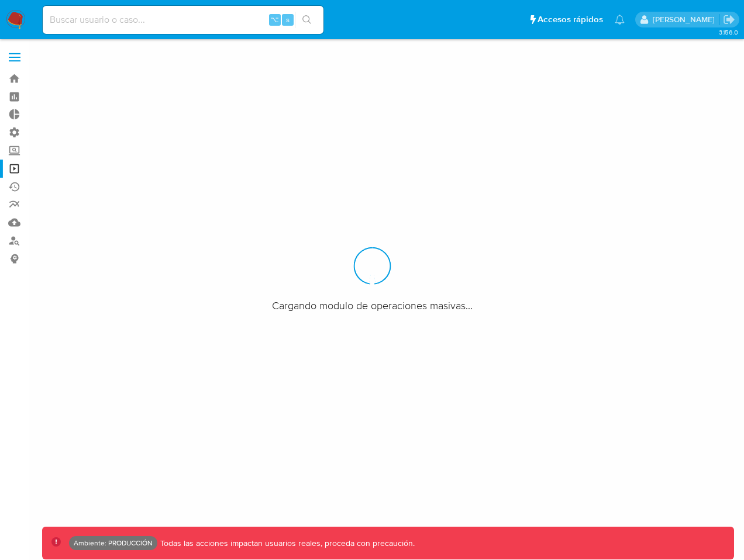 This screenshot has width=744, height=560. What do you see at coordinates (113, 544) in the screenshot?
I see `p: Ambiente: PRODUCCIÓN` at bounding box center [113, 544].